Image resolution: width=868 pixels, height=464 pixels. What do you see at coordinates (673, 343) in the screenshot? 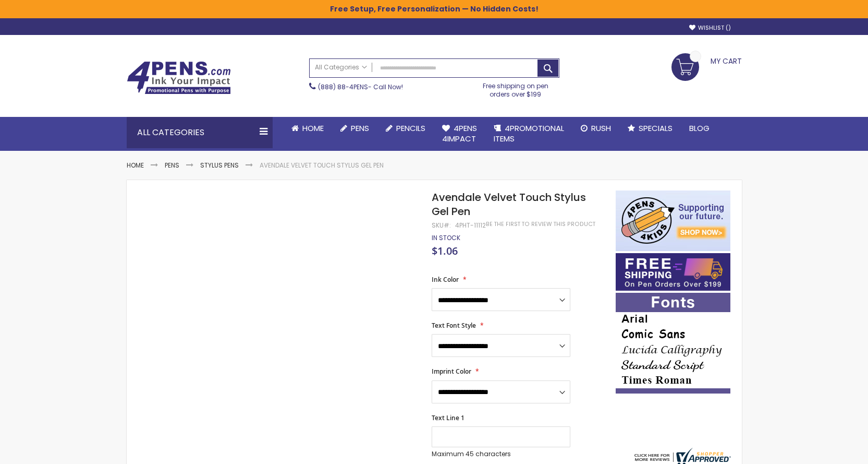
I see `img: font-personalization-examples` at bounding box center [673, 343].